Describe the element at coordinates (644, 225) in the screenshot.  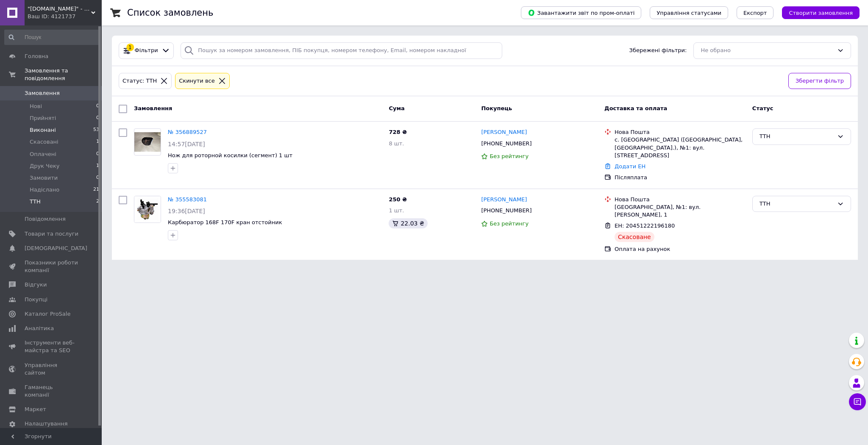
I see `span: ЕН: 20451222196180` at that location.